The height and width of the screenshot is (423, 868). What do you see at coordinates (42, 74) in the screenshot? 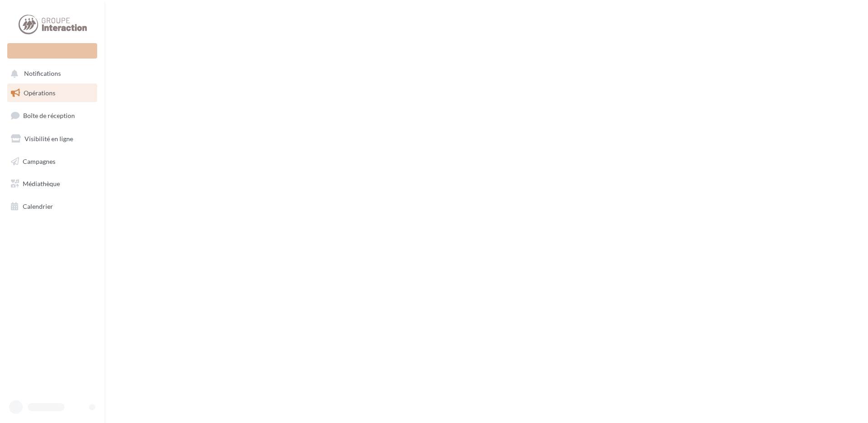
I see `span: Notifications` at bounding box center [42, 74].